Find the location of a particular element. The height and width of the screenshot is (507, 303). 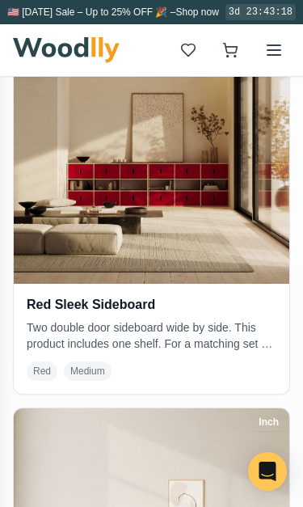

p: Two double door sideboard wide by side. This product includes one shelf. For a matching set as sh... is located at coordinates (151, 335).